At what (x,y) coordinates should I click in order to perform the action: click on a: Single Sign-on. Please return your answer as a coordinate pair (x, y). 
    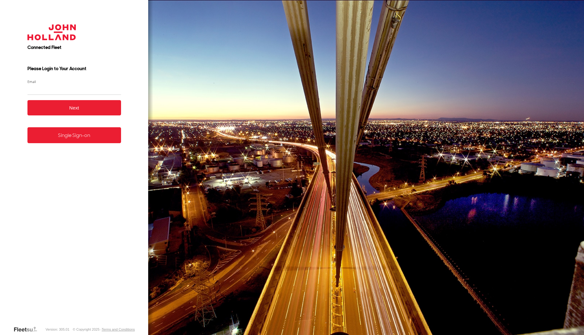
    Looking at the image, I should click on (74, 135).